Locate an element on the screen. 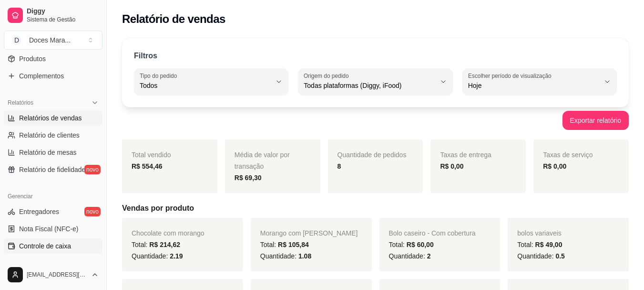 The width and height of the screenshot is (644, 290). span: Relatórios is located at coordinates (21, 103).